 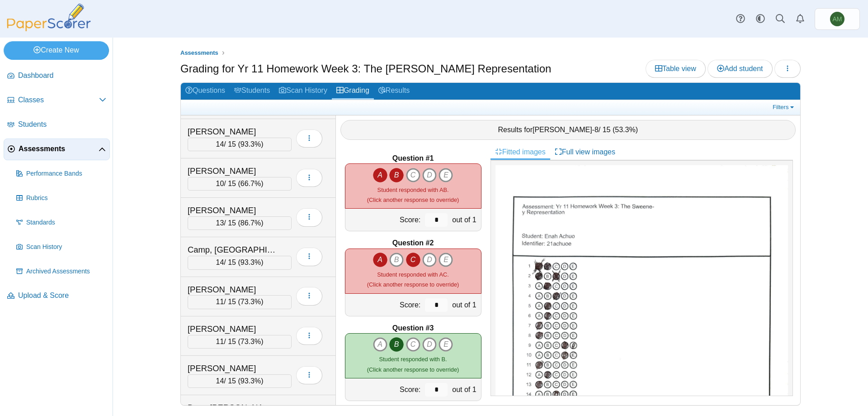 What do you see at coordinates (66, 174) in the screenshot?
I see `span: Performance Bands` at bounding box center [66, 174].